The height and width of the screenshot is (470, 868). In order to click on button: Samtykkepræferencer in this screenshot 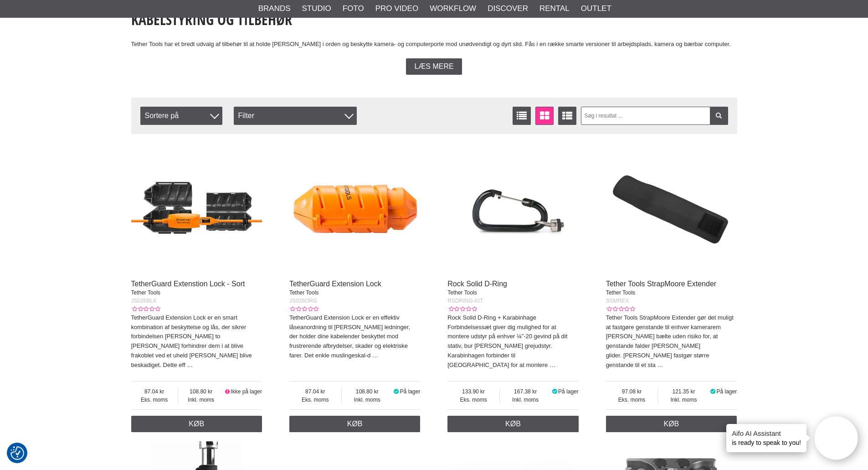, I will do `click(17, 454)`.